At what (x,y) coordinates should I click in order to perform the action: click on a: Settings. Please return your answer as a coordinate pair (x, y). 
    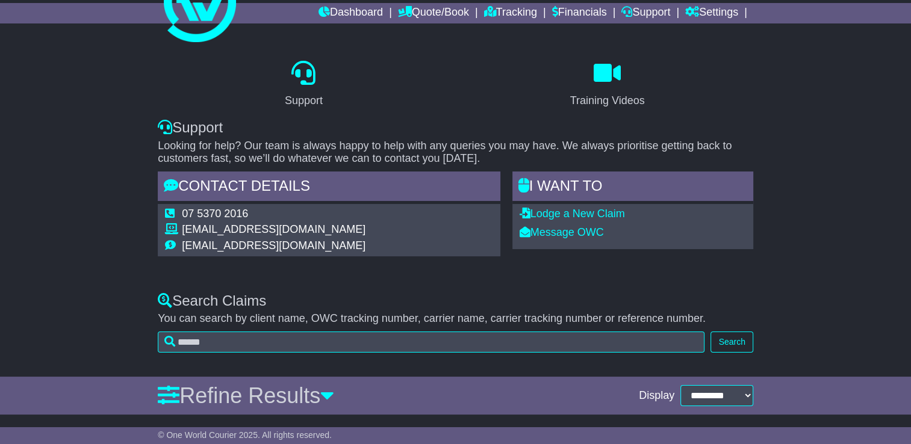
    Looking at the image, I should click on (712, 13).